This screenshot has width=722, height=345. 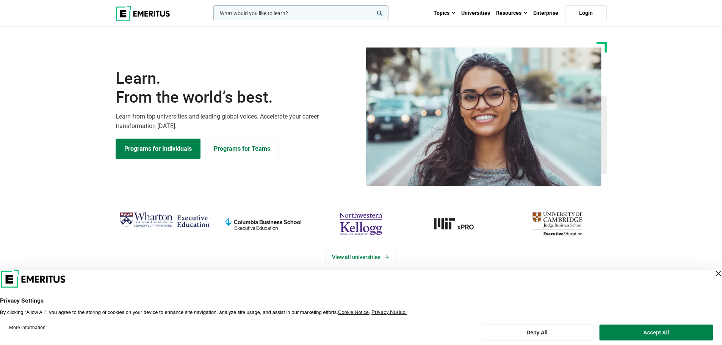 I want to click on a: MIT-xPRO, so click(x=459, y=224).